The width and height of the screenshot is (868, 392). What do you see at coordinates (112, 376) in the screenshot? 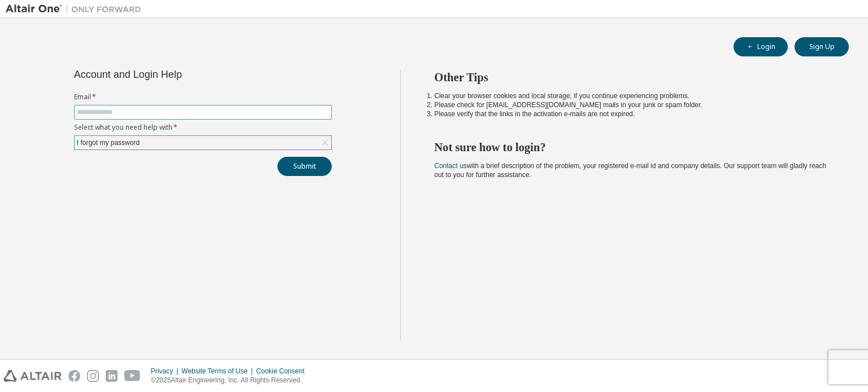
I see `img: linkedin.svg` at bounding box center [112, 376].